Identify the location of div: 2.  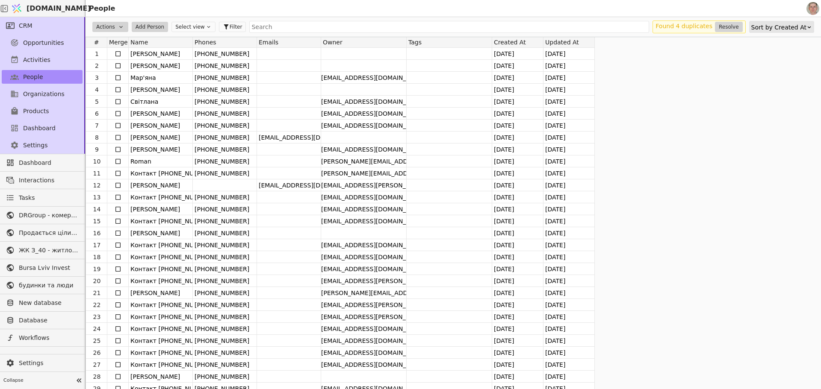
(97, 66).